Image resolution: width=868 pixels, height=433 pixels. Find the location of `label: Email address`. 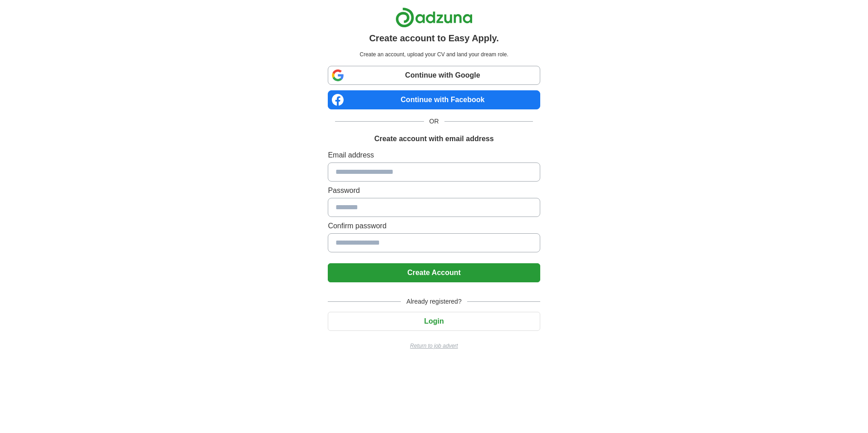

label: Email address is located at coordinates (433, 155).